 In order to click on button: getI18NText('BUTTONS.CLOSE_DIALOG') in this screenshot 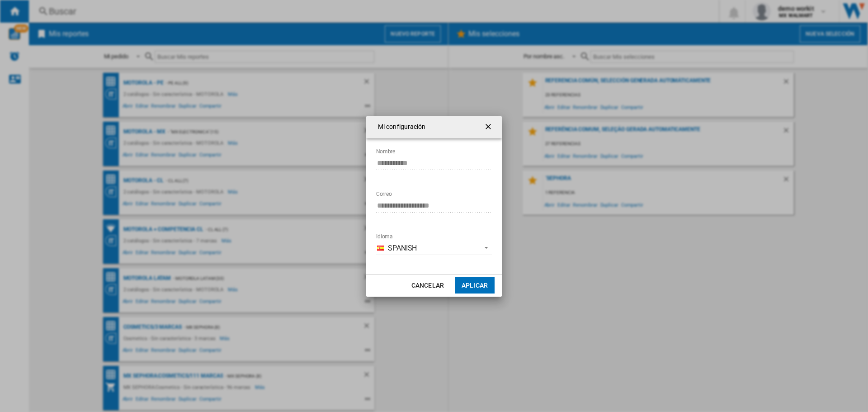, I will do `click(489, 127)`.